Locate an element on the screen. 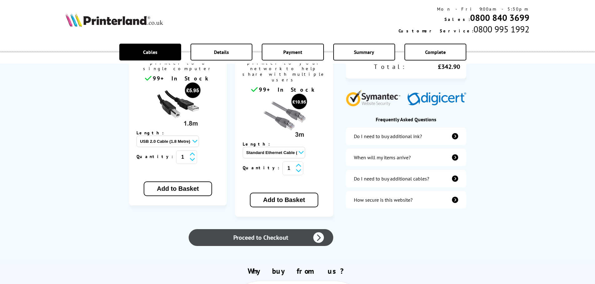 This screenshot has width=595, height=284. a: Proceed to Checkout is located at coordinates (261, 238).